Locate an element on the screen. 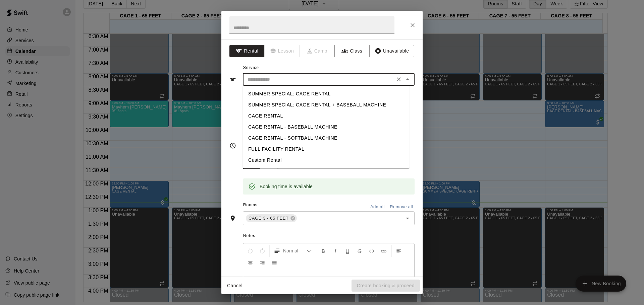 This screenshot has height=305, width=644. button: Class is located at coordinates (352, 51).